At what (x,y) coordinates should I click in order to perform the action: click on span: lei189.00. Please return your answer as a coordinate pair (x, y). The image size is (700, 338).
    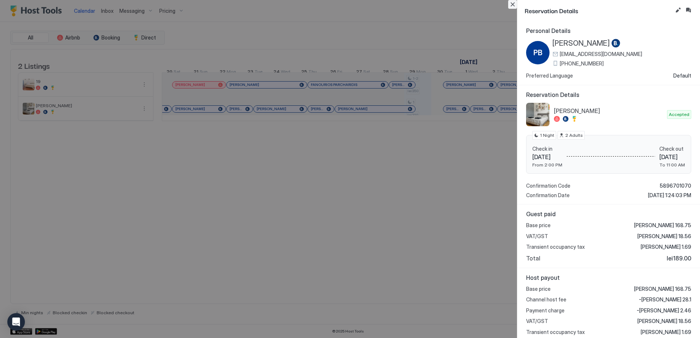
    Looking at the image, I should click on (679, 259).